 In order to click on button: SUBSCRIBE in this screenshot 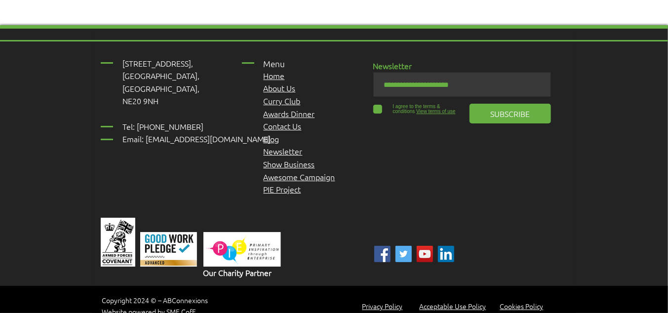, I will do `click(510, 113)`.